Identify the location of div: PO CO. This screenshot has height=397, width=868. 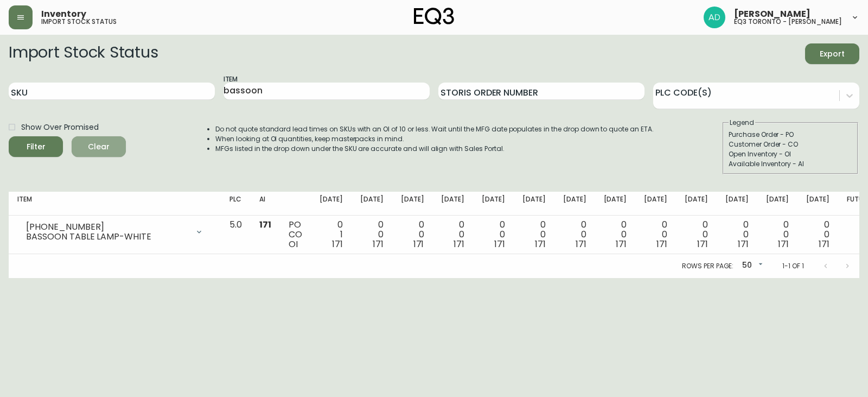
(295, 234).